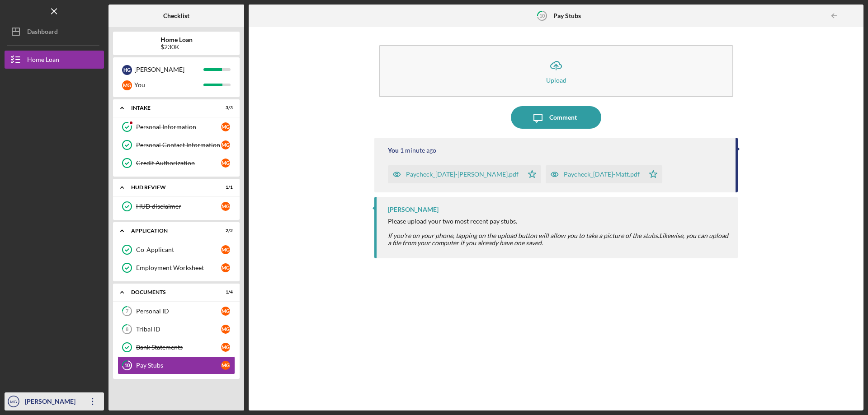  Describe the element at coordinates (43, 61) in the screenshot. I see `div: Home Loan` at that location.